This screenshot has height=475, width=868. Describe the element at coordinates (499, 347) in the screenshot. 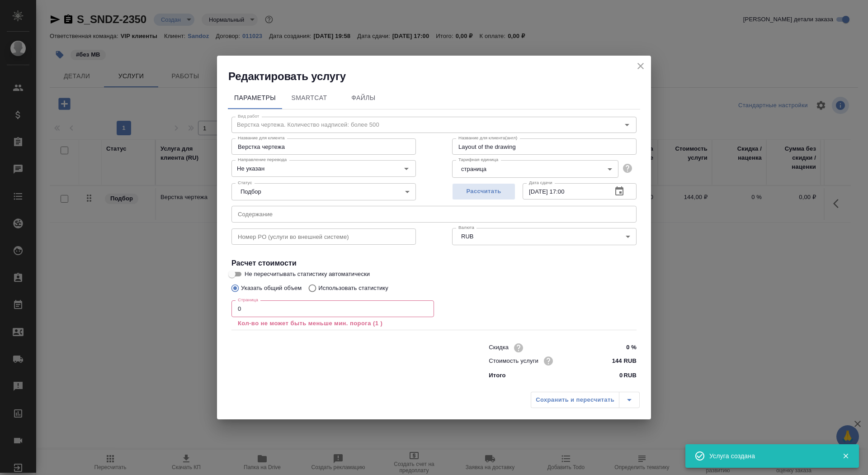

I see `p: Скидка` at that location.